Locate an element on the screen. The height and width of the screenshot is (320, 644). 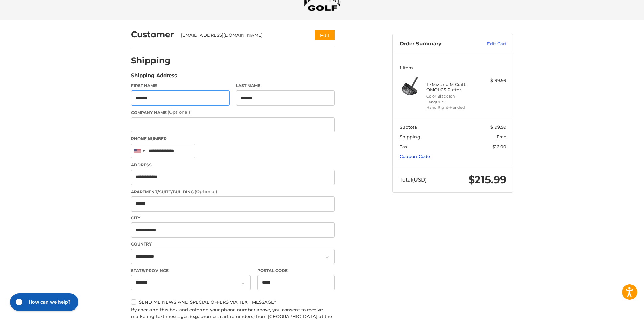
li: Hand Right-Handed is located at coordinates (452, 108).